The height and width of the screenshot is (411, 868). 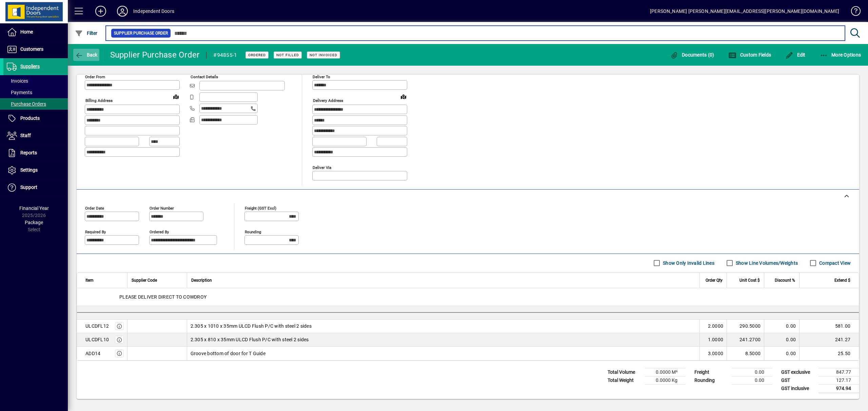 I want to click on td: Total Weight, so click(x=624, y=380).